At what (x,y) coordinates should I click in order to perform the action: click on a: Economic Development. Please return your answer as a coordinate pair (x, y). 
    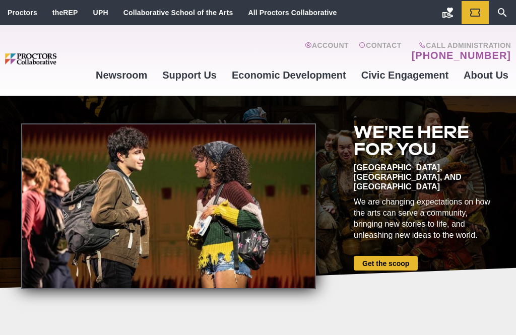
    Looking at the image, I should click on (288, 75).